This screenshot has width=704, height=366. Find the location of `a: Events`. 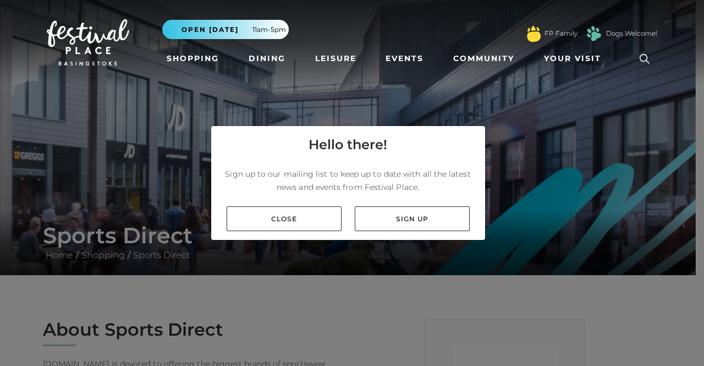

a: Events is located at coordinates (404, 58).